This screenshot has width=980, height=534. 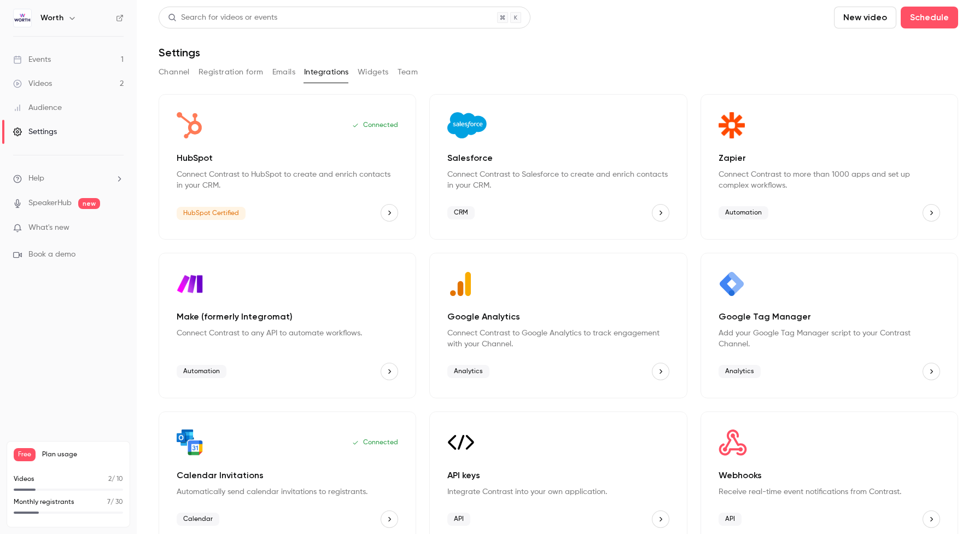 I want to click on div: Videos, so click(x=32, y=84).